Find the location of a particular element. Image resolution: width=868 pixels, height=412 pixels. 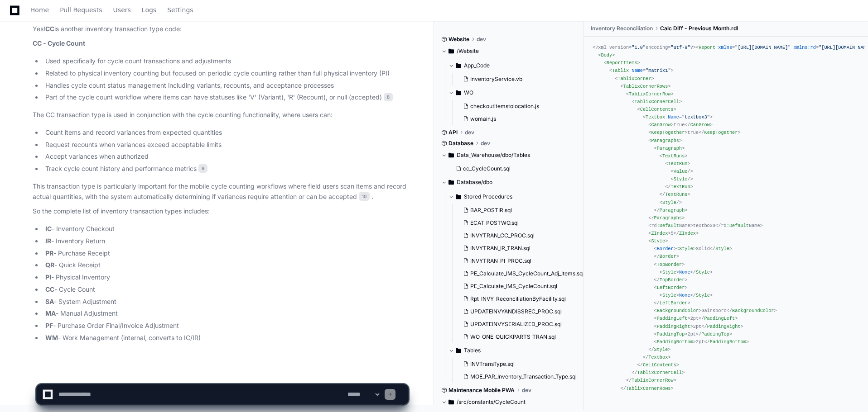

span: TablixCorner is located at coordinates (634, 78).